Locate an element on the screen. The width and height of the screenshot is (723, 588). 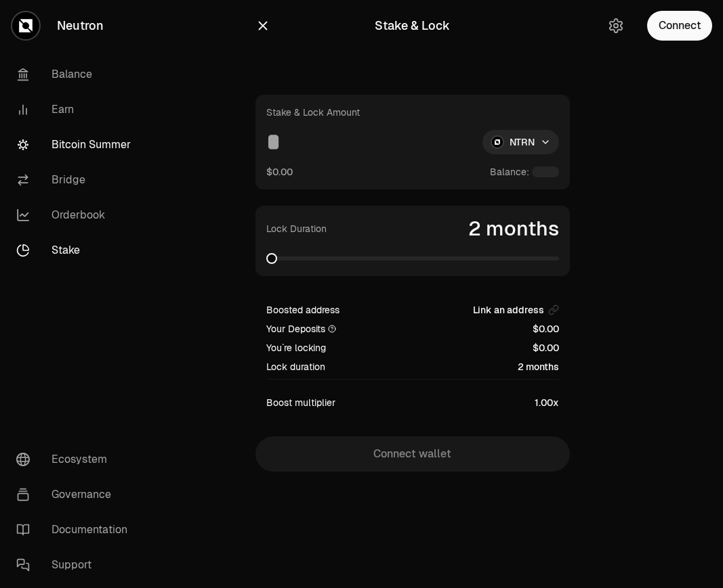
span: Lock duration is located at coordinates (296, 367).